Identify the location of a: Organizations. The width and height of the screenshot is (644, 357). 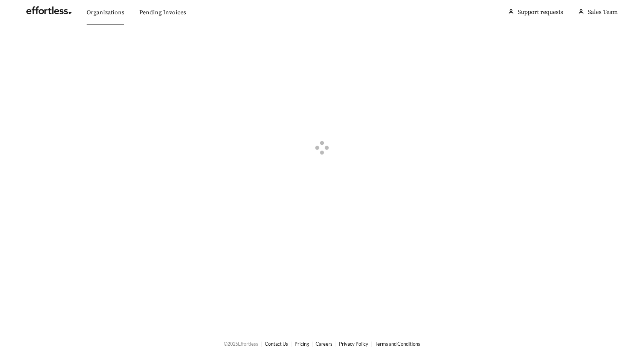
(105, 12).